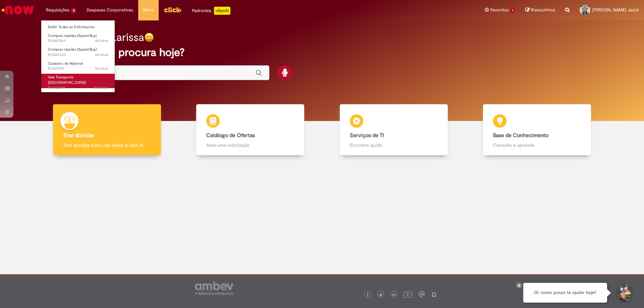 This screenshot has width=644, height=308. I want to click on img: happy-face.png, so click(149, 37).